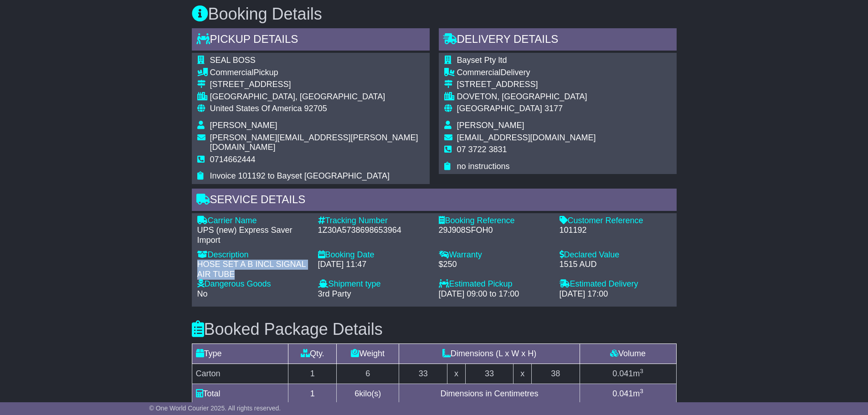 Image resolution: width=868 pixels, height=415 pixels. I want to click on div: Shipment type, so click(374, 284).